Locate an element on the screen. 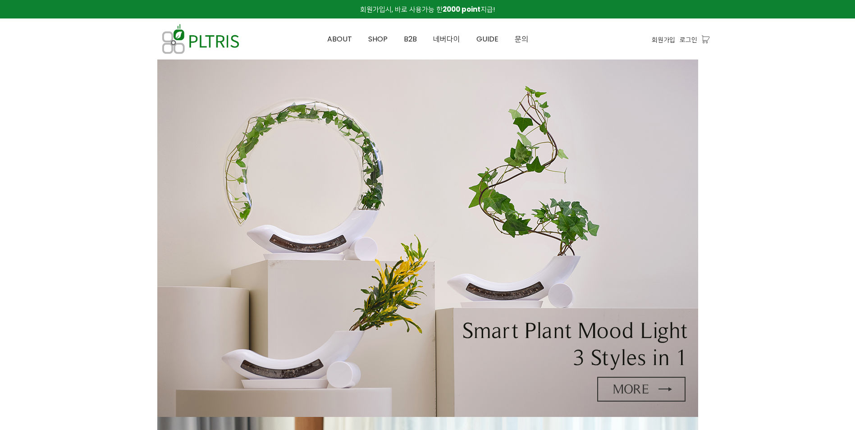 This screenshot has height=430, width=855. a: SHOP is located at coordinates (378, 39).